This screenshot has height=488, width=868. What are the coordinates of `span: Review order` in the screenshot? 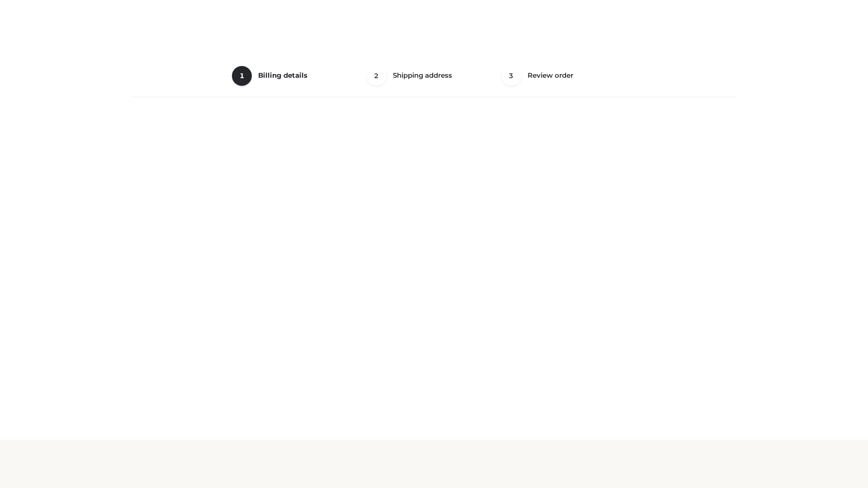 It's located at (550, 75).